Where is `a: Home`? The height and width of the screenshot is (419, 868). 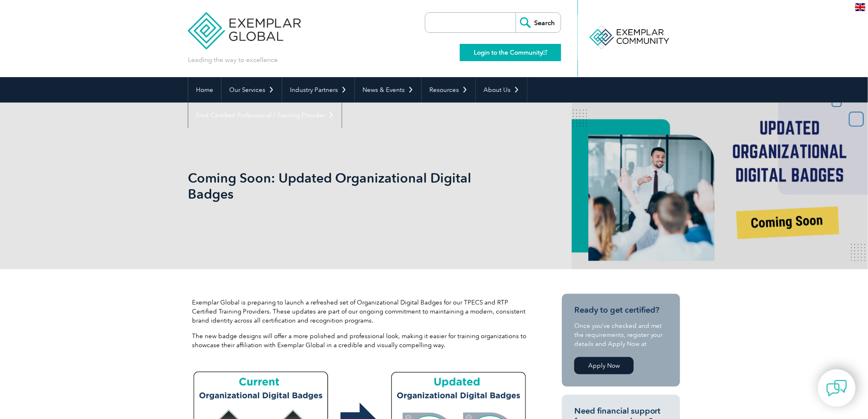 a: Home is located at coordinates (205, 90).